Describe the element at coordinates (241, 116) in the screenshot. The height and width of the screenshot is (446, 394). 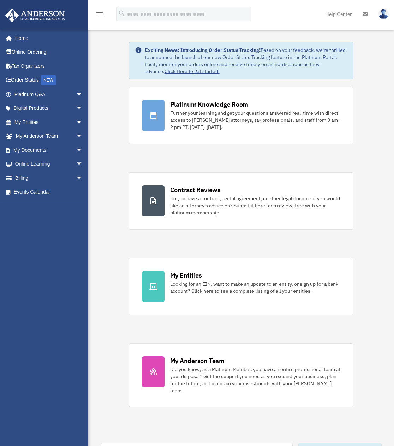
I see `a: Platinum Knowledge Room Further your learning and get your questions answered real-time with dire...` at that location.